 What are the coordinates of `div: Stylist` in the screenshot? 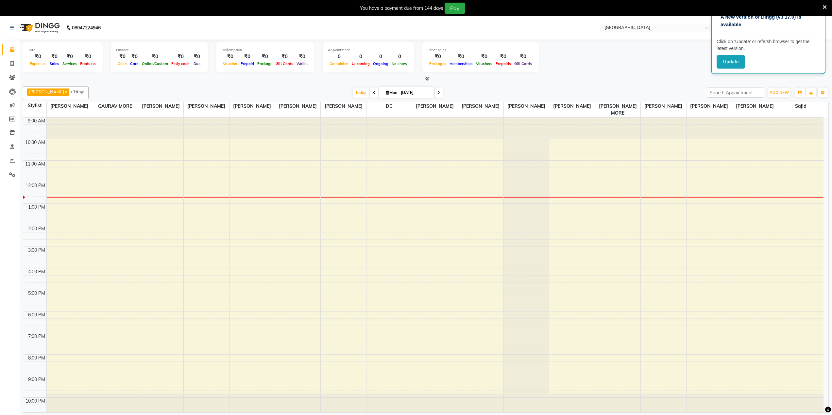 It's located at (35, 106).